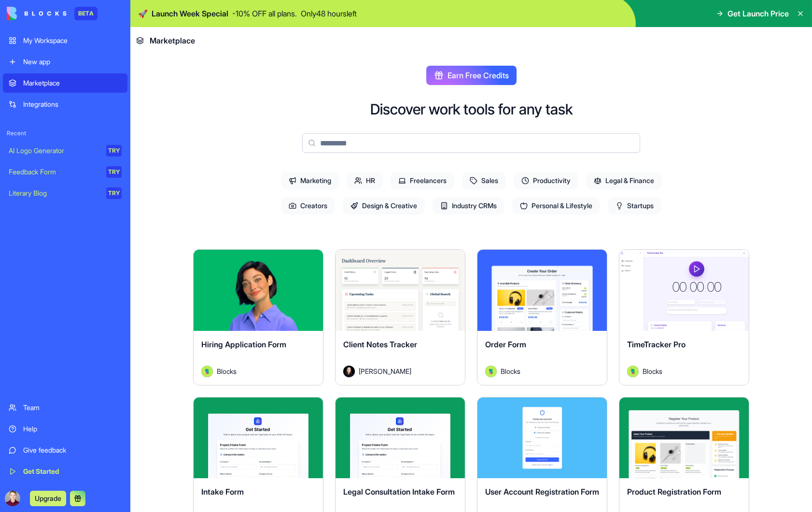 This screenshot has height=512, width=812. I want to click on img: logo, so click(37, 14).